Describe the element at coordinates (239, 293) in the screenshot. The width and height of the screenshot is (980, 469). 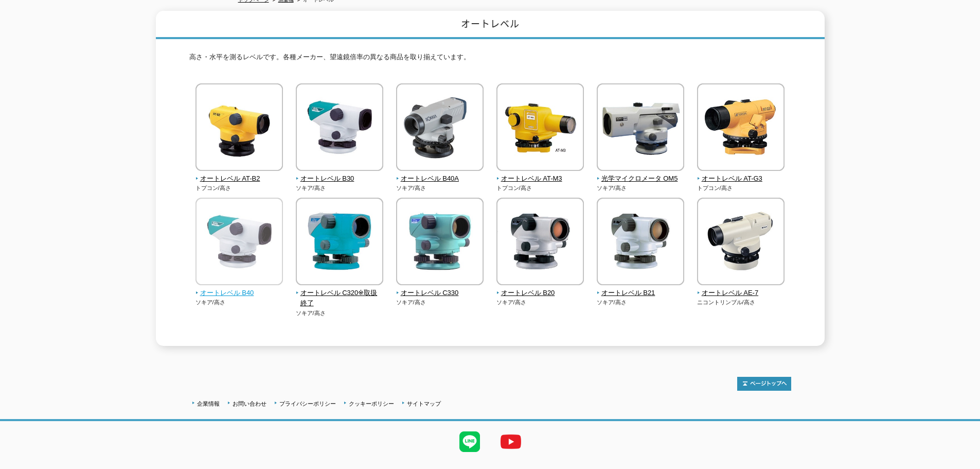
I see `span: オートレベル B40` at that location.